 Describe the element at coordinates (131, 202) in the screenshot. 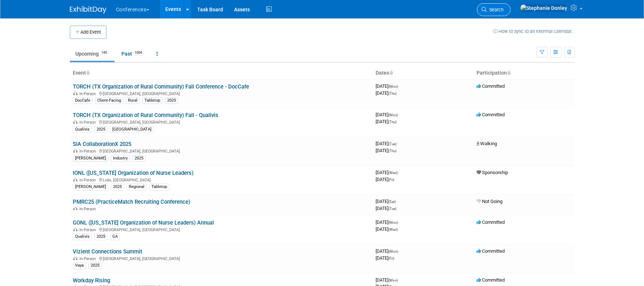

I see `a: PMRC25 (PracticeMatch Recruiting Conference)` at that location.